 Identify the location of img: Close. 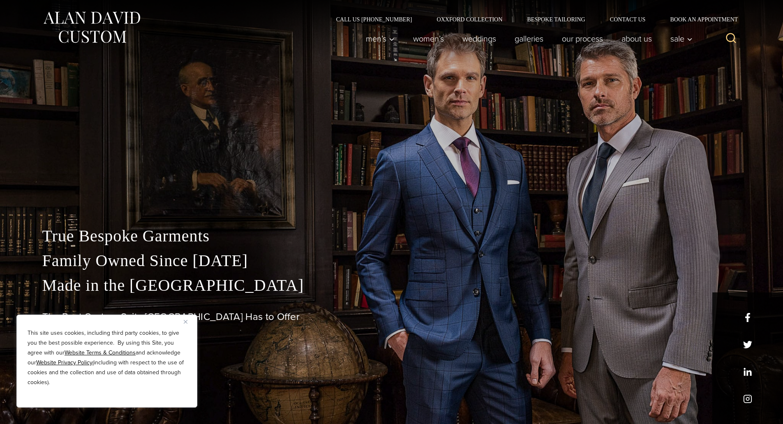
(185, 321).